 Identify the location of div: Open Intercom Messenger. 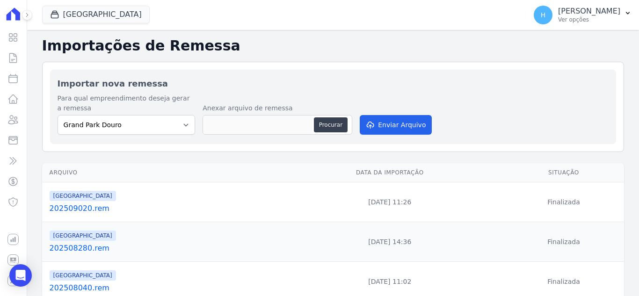
(21, 276).